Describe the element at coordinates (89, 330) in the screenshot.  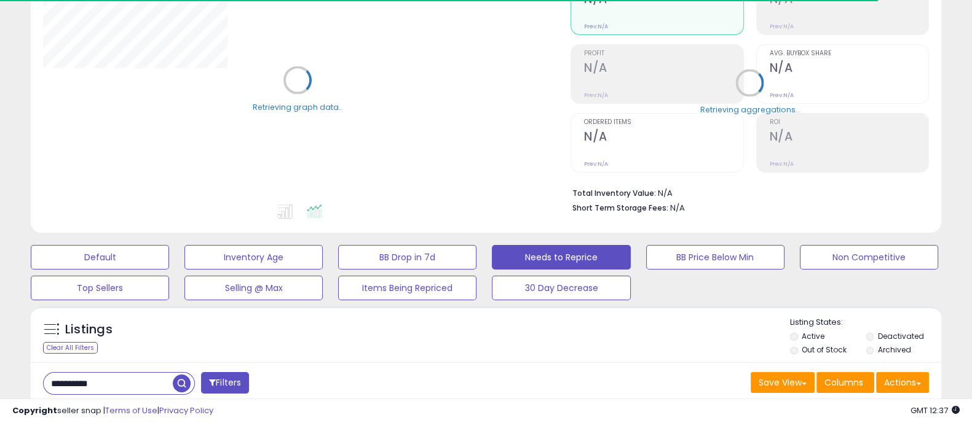
I see `h5: Listings` at that location.